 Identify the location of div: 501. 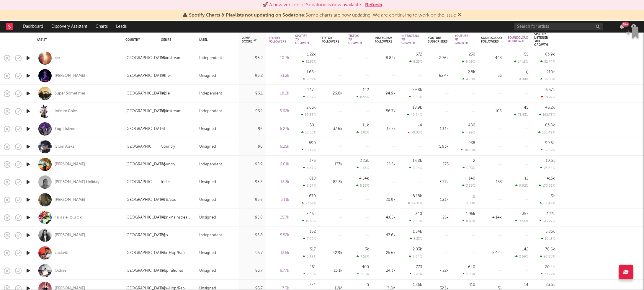
(312, 125).